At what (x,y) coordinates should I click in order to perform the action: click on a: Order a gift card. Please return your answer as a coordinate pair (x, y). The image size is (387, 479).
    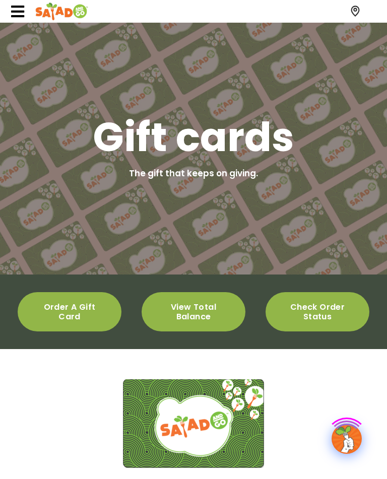
    Looking at the image, I should click on (69, 312).